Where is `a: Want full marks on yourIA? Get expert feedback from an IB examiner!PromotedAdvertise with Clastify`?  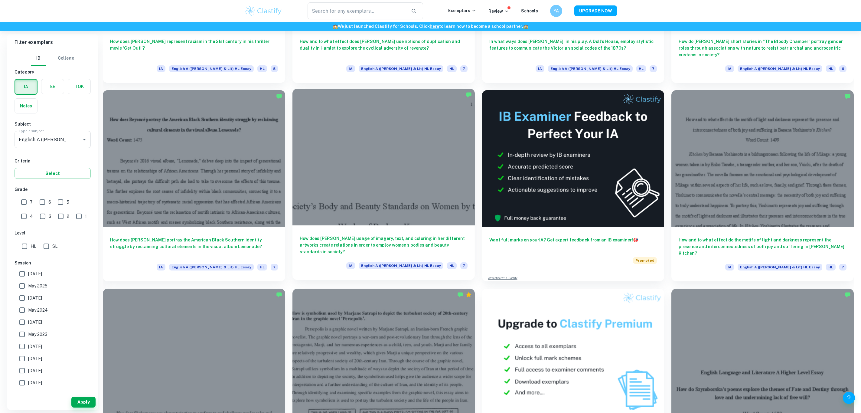
a: Want full marks on yourIA? Get expert feedback from an IB examiner!PromotedAdvertise with Clastify is located at coordinates (573, 186).